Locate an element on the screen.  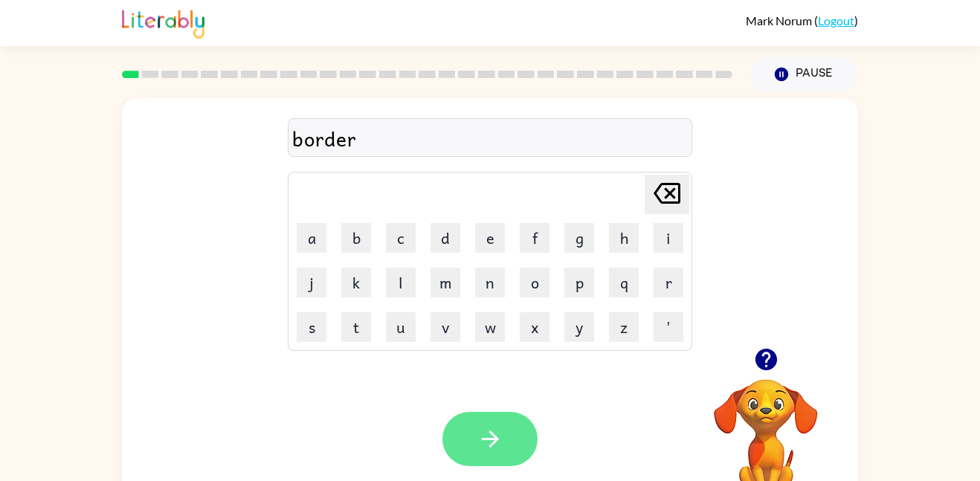
button: u is located at coordinates (401, 327).